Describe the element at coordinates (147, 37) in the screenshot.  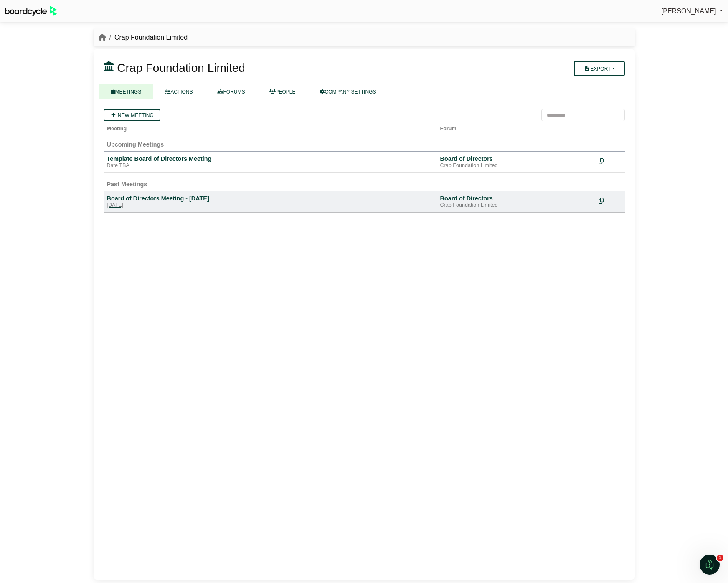
I see `li: Crap Foundation Limited` at that location.